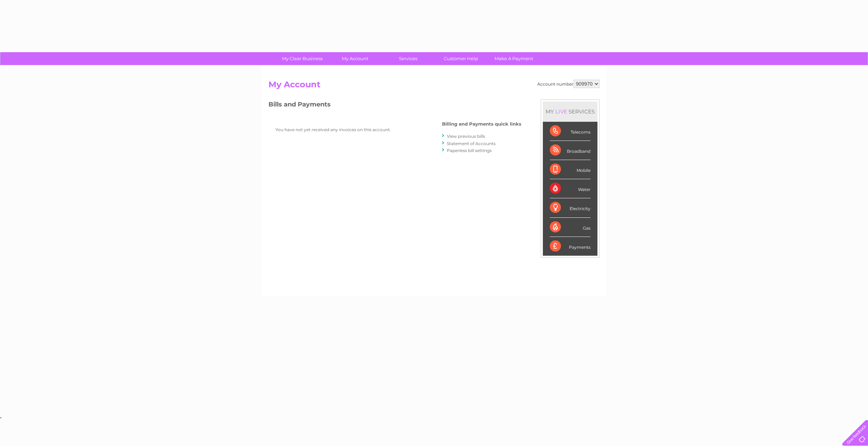 The height and width of the screenshot is (446, 868). I want to click on div: Mobile, so click(570, 169).